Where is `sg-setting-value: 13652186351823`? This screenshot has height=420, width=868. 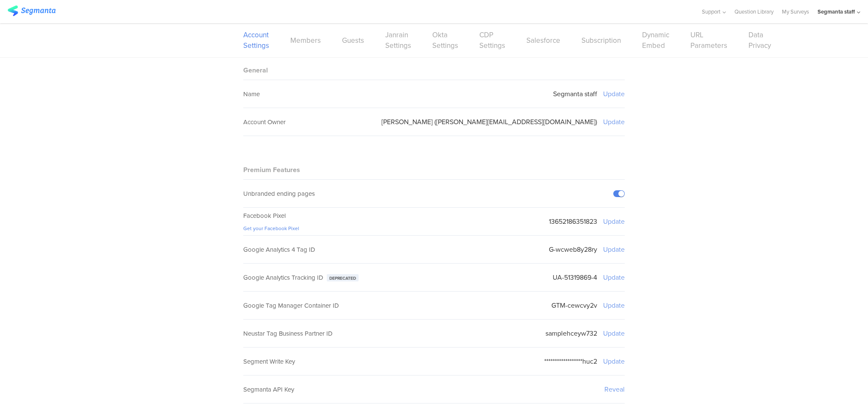 sg-setting-value: 13652186351823 is located at coordinates (573, 221).